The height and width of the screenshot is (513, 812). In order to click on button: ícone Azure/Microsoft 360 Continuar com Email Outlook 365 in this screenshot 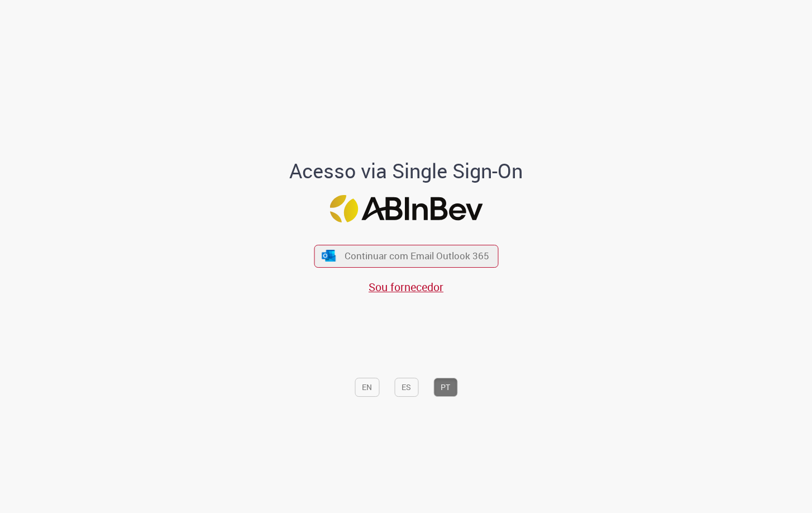, I will do `click(406, 256)`.